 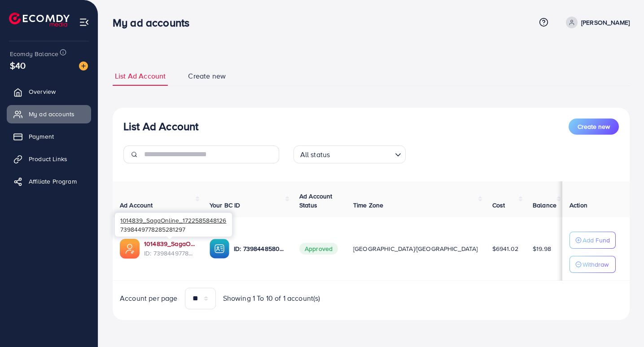 What do you see at coordinates (362, 154) in the screenshot?
I see `input: Search for option` at bounding box center [362, 154].